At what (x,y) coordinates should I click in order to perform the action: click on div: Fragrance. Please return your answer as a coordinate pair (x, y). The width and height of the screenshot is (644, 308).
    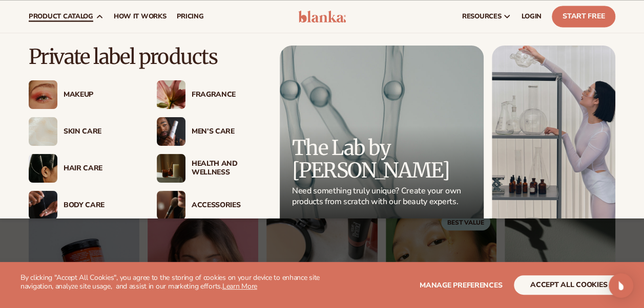
    Looking at the image, I should click on (228, 95).